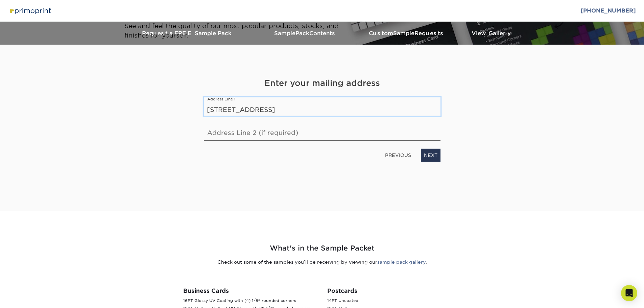  Describe the element at coordinates (394, 291) in the screenshot. I see `h3: Postcards` at that location.